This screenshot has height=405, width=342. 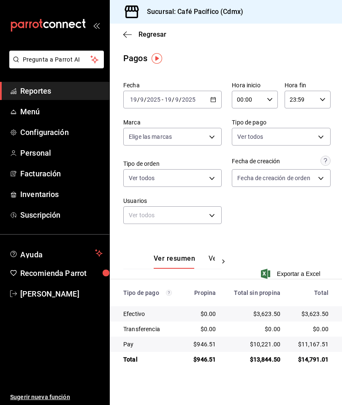 I want to click on div: $13,844.50, so click(x=255, y=360).